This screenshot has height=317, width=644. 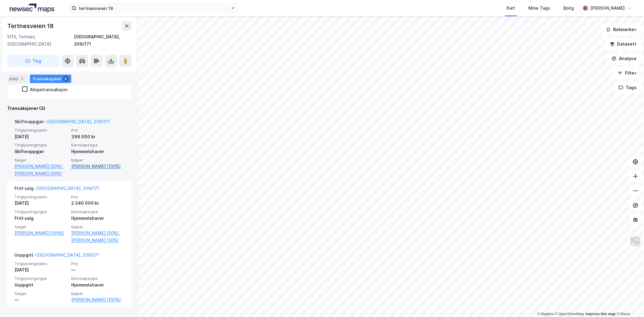 I want to click on div: Uoppgitt -, so click(x=56, y=256).